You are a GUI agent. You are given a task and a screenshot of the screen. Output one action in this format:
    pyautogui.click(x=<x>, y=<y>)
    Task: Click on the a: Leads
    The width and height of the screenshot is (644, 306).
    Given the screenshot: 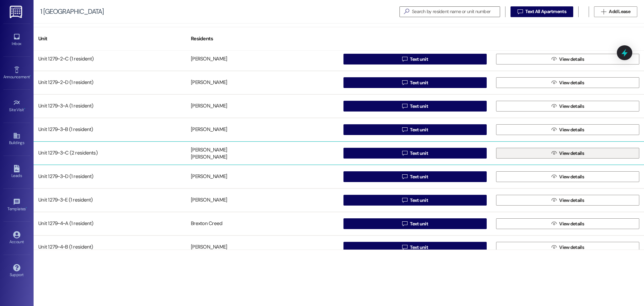 What is the action you would take?
    pyautogui.click(x=17, y=172)
    